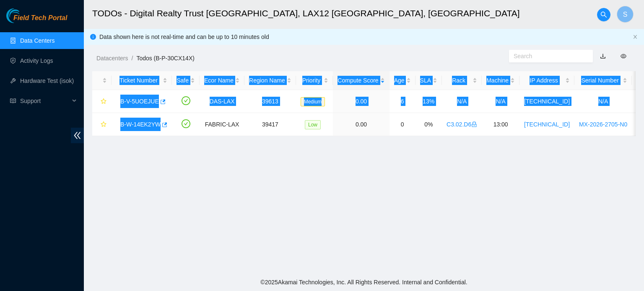 This screenshot has height=291, width=644. I want to click on td: 39417, so click(270, 124).